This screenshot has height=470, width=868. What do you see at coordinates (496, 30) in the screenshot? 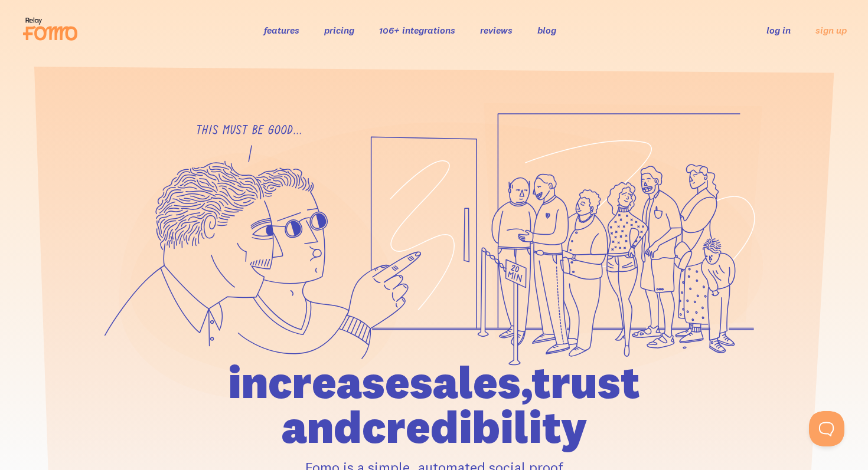
I see `a: reviews` at bounding box center [496, 30].